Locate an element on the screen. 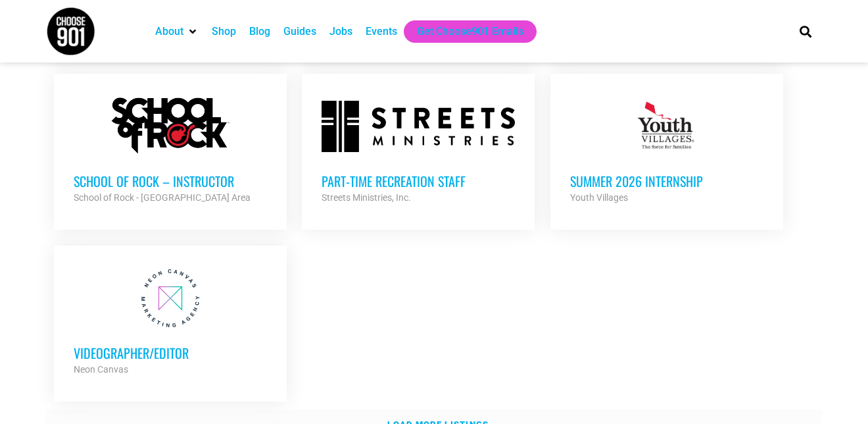  h3: Videographer/Editor is located at coordinates (170, 353).